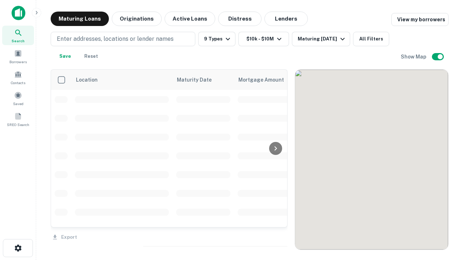 The height and width of the screenshot is (260, 463). Describe the element at coordinates (414, 57) in the screenshot. I see `h6: Show Map` at that location.